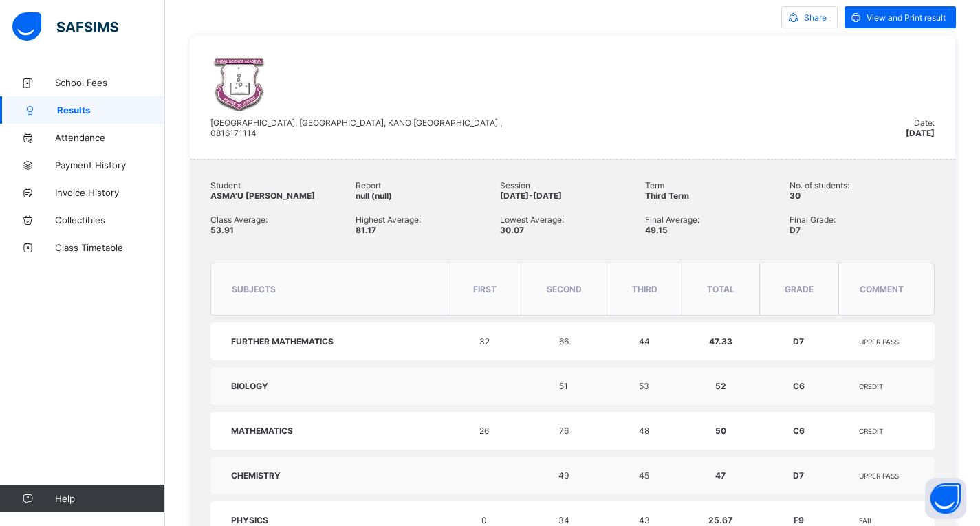  I want to click on span: grade, so click(799, 289).